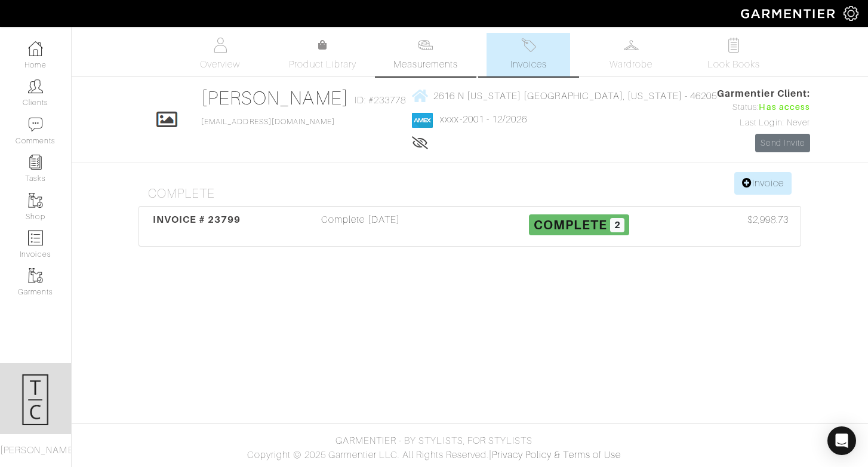 The image size is (868, 467). Describe the element at coordinates (35, 238) in the screenshot. I see `img: orders-icon-0abe47150d42831381b5fb84f609e132dff9fe21cb692f30cb5eec754e2cba89.png` at that location.